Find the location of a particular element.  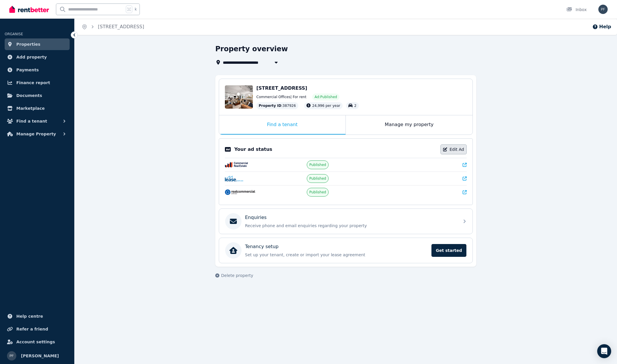

p: Tenancy setup is located at coordinates (262, 247).